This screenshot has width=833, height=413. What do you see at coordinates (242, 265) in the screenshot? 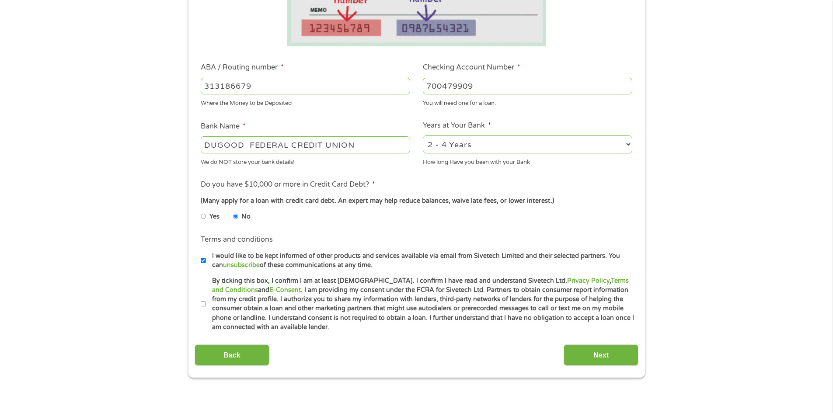
I see `a: unsubscribe` at bounding box center [242, 265].